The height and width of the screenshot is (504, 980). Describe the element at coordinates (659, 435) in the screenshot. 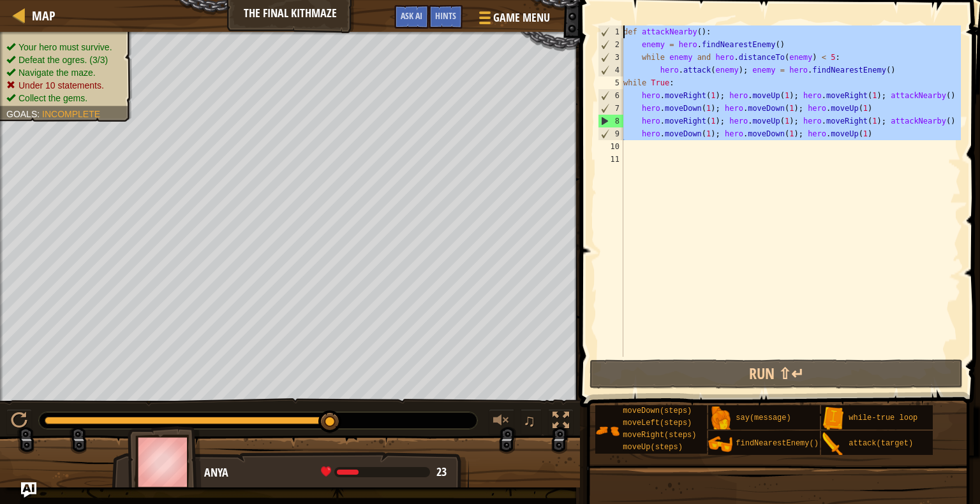

I see `span: moveRight(steps)` at that location.